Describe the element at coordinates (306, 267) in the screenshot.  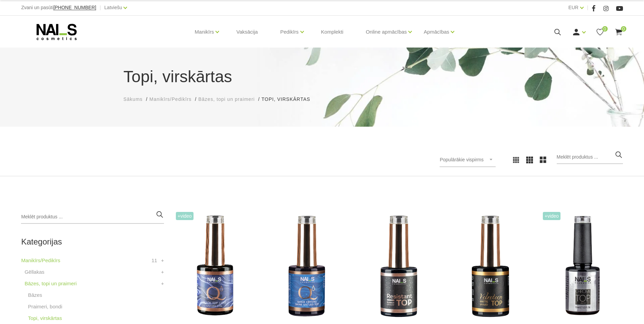
I see `img: Virsējais pārklājums bez lipīgā slāņa un UV zilā pārklājuma. Nodrošina izcilu spīdumu manikīram l...` at that location.